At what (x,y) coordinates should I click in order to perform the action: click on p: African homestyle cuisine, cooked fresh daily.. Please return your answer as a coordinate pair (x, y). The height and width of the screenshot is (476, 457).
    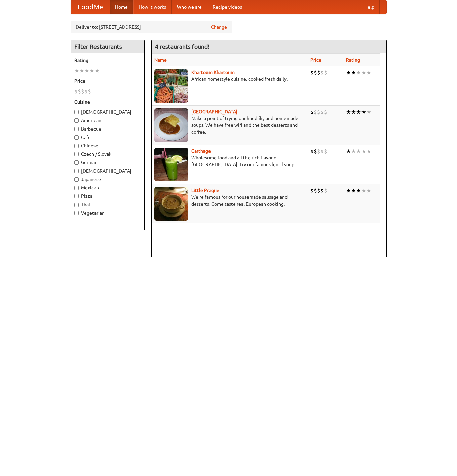
    Looking at the image, I should click on (230, 79).